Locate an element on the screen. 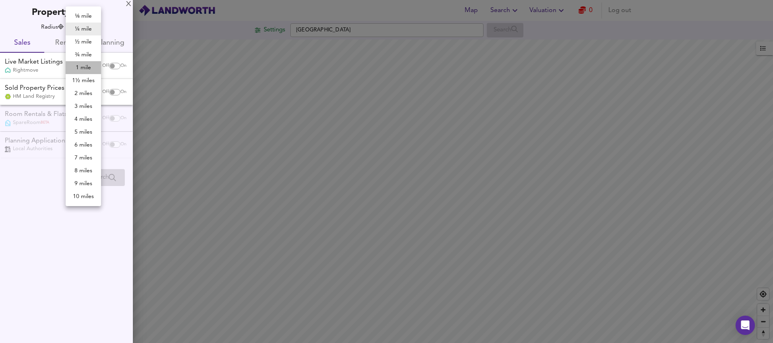 The height and width of the screenshot is (343, 773). li: 7 miles is located at coordinates (83, 158).